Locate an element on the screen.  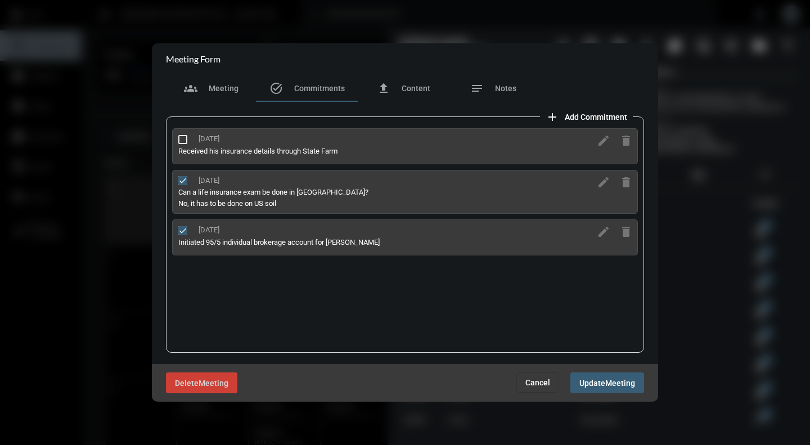
mat-icon: groups is located at coordinates (191, 88).